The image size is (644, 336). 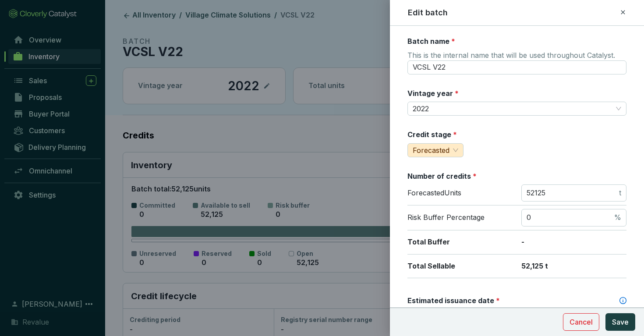 I want to click on p: Forecasted Units, so click(x=460, y=193).